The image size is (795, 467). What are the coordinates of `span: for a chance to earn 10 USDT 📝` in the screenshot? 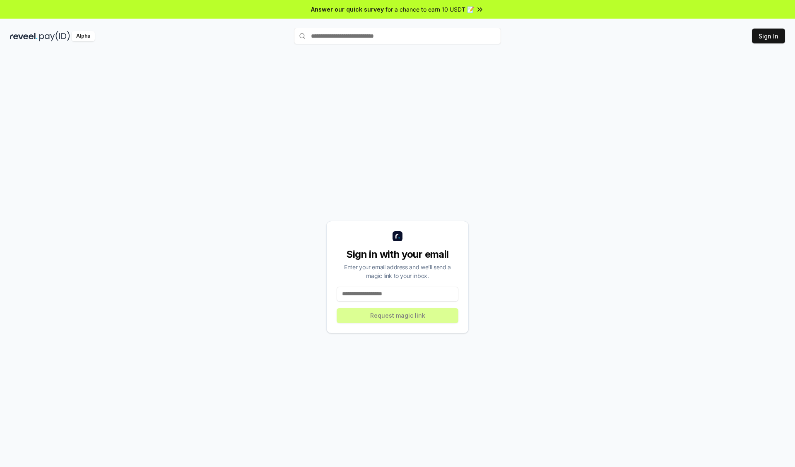 It's located at (430, 9).